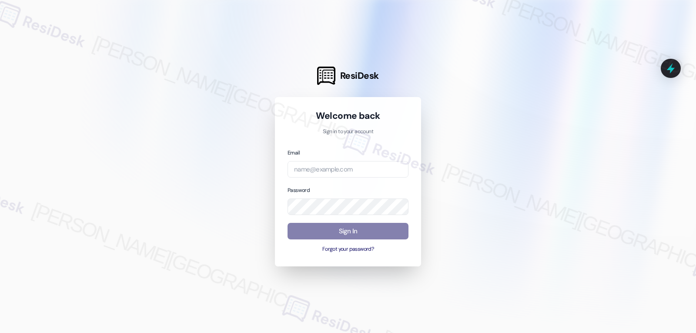 The image size is (696, 333). Describe the element at coordinates (298, 190) in the screenshot. I see `label: Password` at that location.